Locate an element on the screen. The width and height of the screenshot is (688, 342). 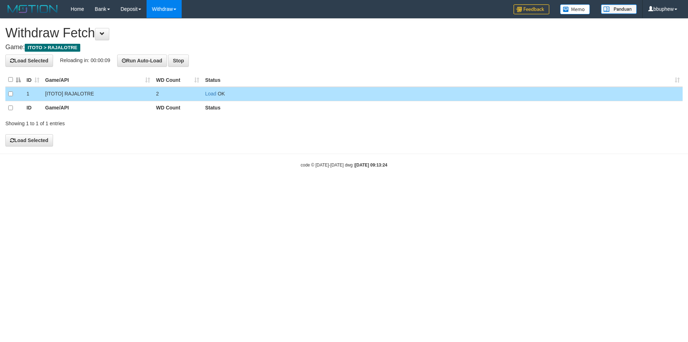
th: ID: activate to sort column ascending is located at coordinates (33, 80).